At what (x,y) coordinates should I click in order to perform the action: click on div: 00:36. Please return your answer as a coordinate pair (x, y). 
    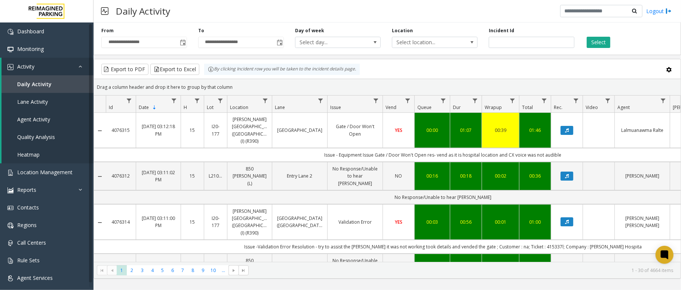
    Looking at the image, I should click on (535, 175).